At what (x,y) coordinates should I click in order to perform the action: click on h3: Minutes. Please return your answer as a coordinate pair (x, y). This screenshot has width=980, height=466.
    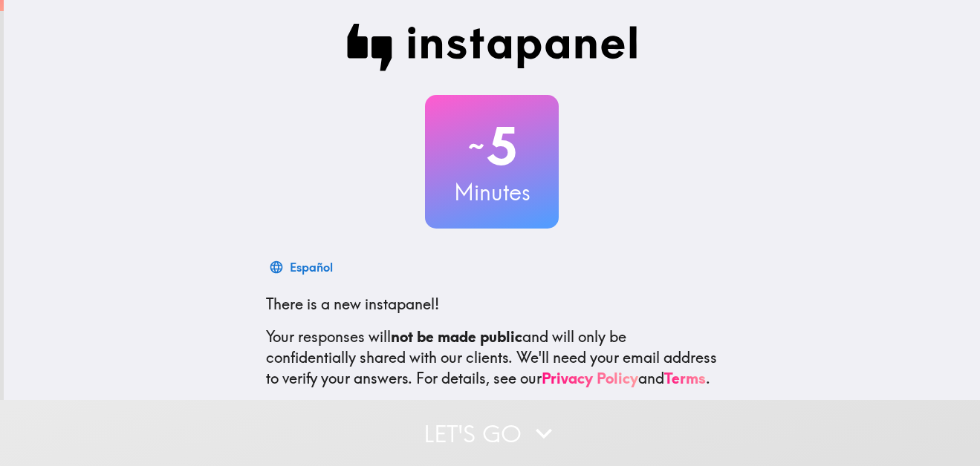
    Looking at the image, I should click on (492, 192).